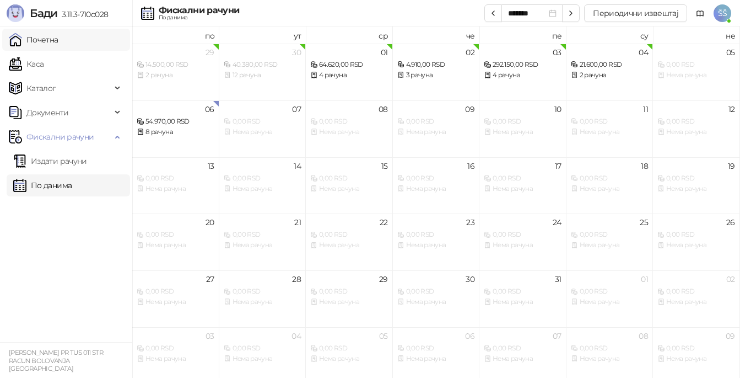  Describe the element at coordinates (644, 222) in the screenshot. I see `div: 25` at that location.